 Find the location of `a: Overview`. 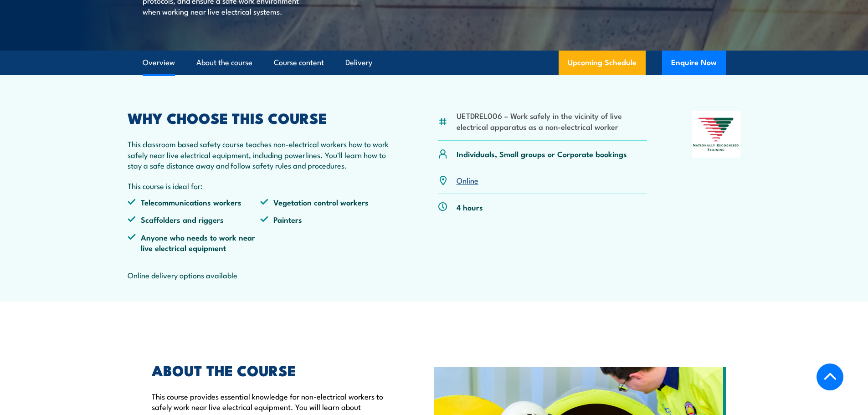

a: Overview is located at coordinates (159, 62).